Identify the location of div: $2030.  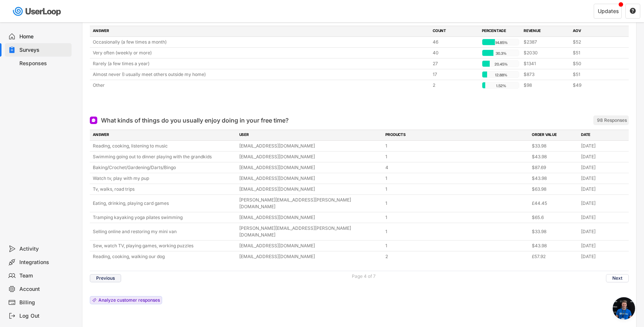
(546, 53).